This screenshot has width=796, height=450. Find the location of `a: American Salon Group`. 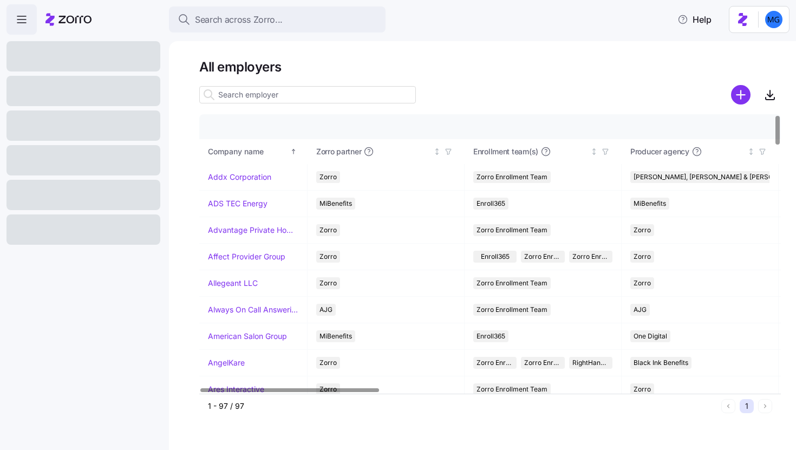

a: American Salon Group is located at coordinates (247, 336).